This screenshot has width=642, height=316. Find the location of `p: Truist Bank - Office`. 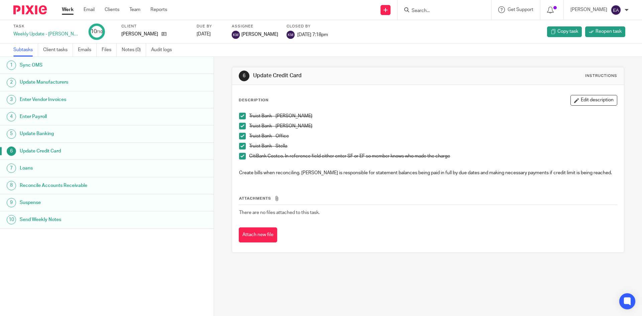

p: Truist Bank - Office is located at coordinates (433, 136).